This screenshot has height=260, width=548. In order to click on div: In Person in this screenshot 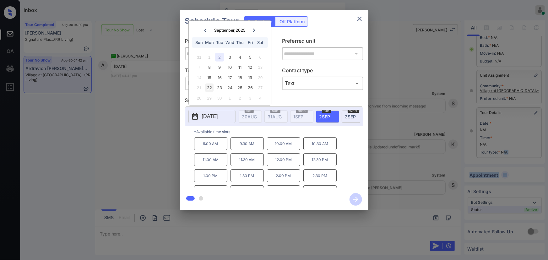, I will do `click(226, 83)`.